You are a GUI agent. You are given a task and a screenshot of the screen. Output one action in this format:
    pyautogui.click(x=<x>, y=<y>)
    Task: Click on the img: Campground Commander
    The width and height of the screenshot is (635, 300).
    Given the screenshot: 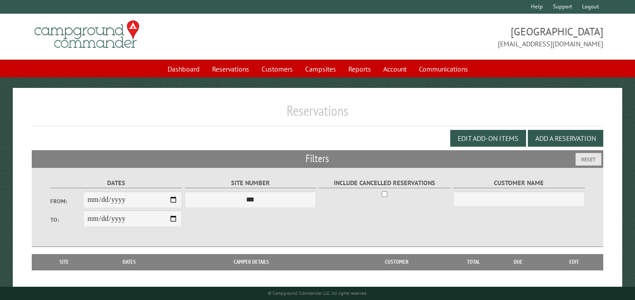 What is the action you would take?
    pyautogui.click(x=87, y=34)
    